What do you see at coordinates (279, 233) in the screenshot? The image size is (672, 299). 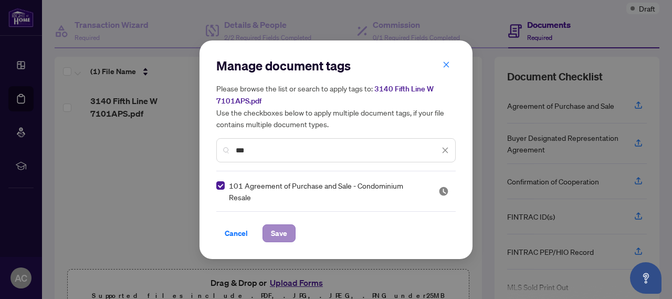 I see `button: Save` at bounding box center [279, 233].